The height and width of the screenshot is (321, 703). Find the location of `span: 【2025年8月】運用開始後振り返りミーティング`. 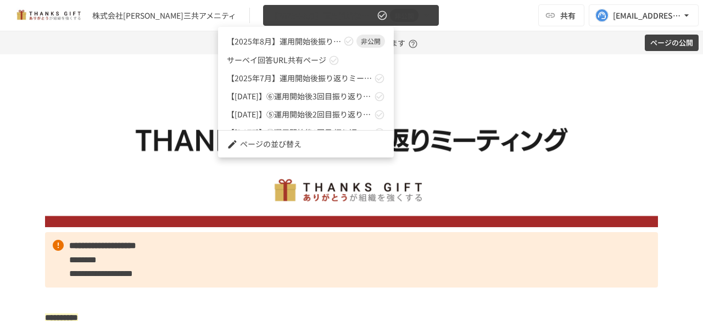

span: 【2025年8月】運用開始後振り返りミーティング is located at coordinates (284, 41).